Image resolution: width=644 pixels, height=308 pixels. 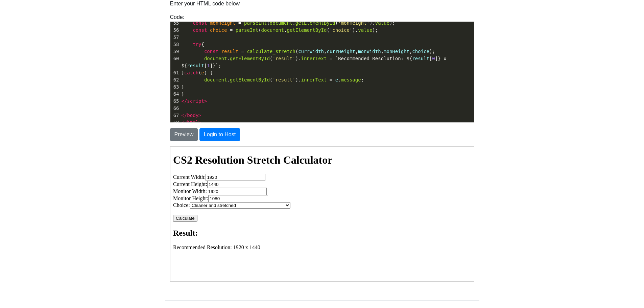 What do you see at coordinates (61, 58) in the screenshot?
I see `label: Choice:` at bounding box center [61, 58].